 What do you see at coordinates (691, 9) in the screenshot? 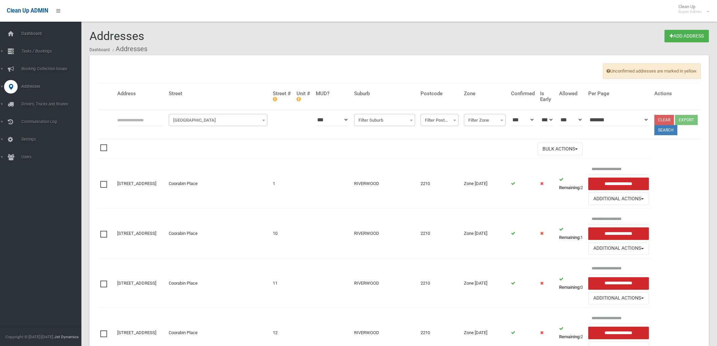
I see `span: Clean Up` at bounding box center [691, 9].